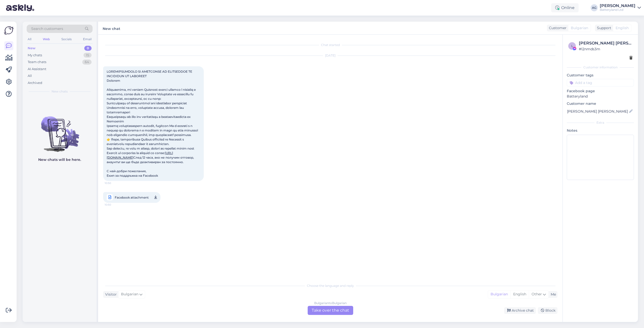  Describe the element at coordinates (600, 104) in the screenshot. I see `p: Customer name` at that location.